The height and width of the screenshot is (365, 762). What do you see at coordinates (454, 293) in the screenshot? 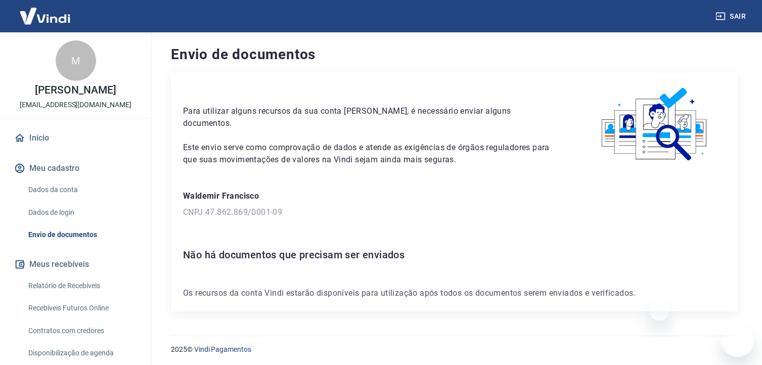
I see `p: Os recursos da conta Vindi estarão disponíveis para utilização após todos os documentos serem env...` at bounding box center [454, 293].